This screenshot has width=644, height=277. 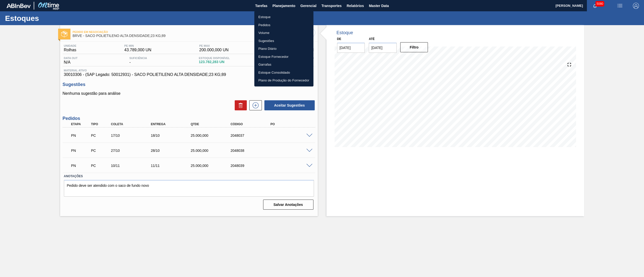 What do you see at coordinates (284, 49) in the screenshot?
I see `a: Plano Diário` at bounding box center [284, 49].